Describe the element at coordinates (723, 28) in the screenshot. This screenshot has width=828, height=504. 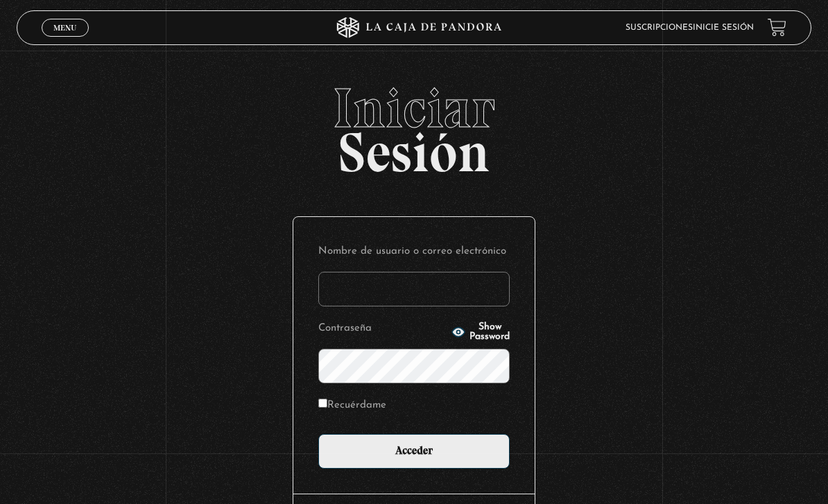
I see `a: Inicie sesión` at that location.